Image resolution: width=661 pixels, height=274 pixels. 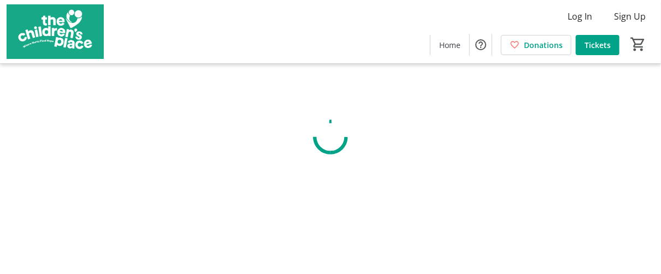 What do you see at coordinates (536, 45) in the screenshot?
I see `a: Donations` at bounding box center [536, 45].